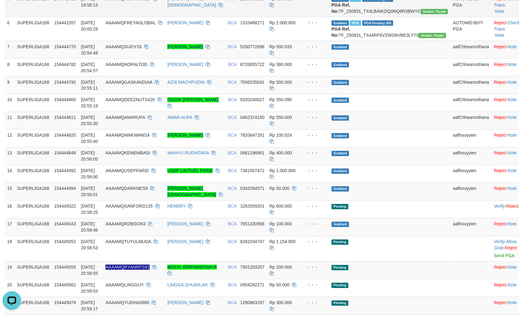 This screenshot has width=519, height=315. What do you see at coordinates (65, 285) in the screenshot?
I see `span: 154445062` at bounding box center [65, 285].